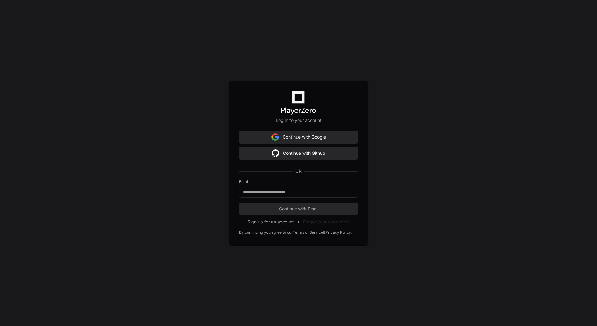 Image resolution: width=597 pixels, height=326 pixels. I want to click on button: Continue with Email, so click(298, 209).